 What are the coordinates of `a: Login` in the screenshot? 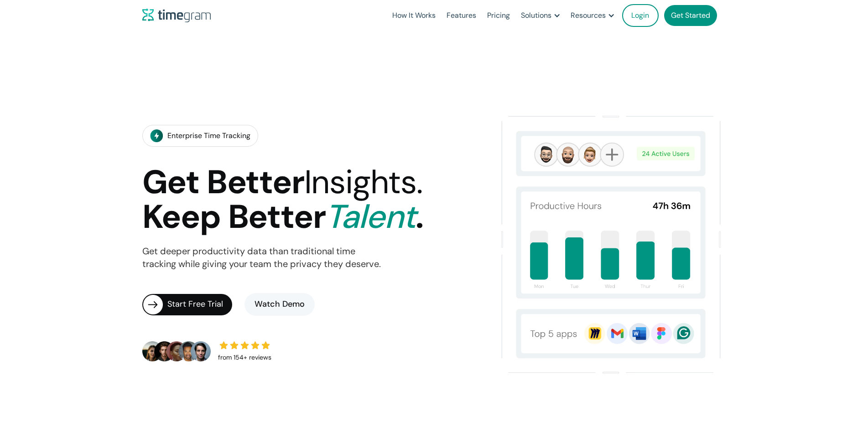 It's located at (641, 16).